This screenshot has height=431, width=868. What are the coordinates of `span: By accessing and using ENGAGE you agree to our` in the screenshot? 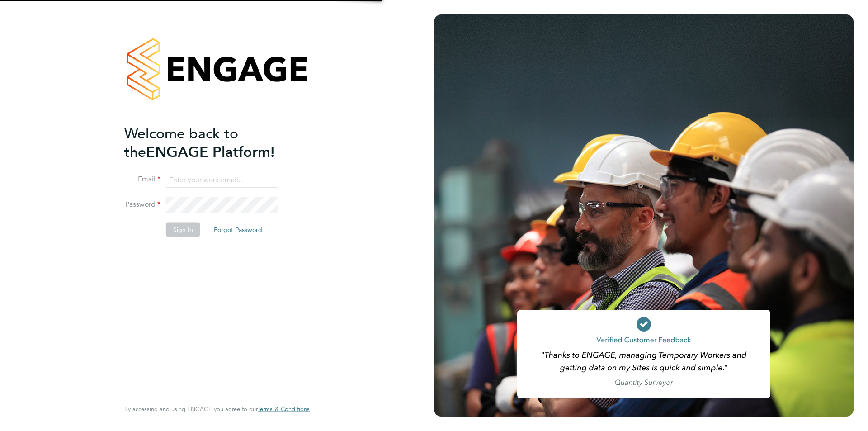 It's located at (217, 409).